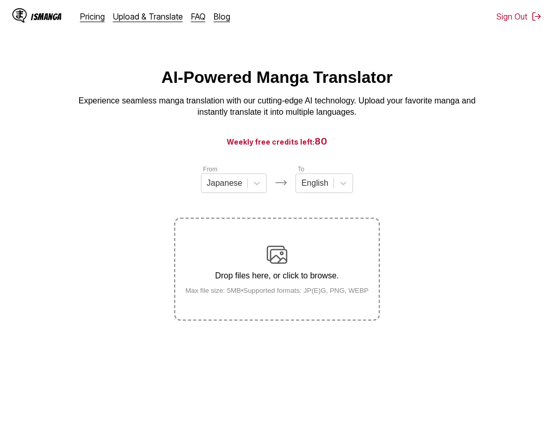 The image size is (554, 423). Describe the element at coordinates (199, 16) in the screenshot. I see `a: FAQ` at that location.